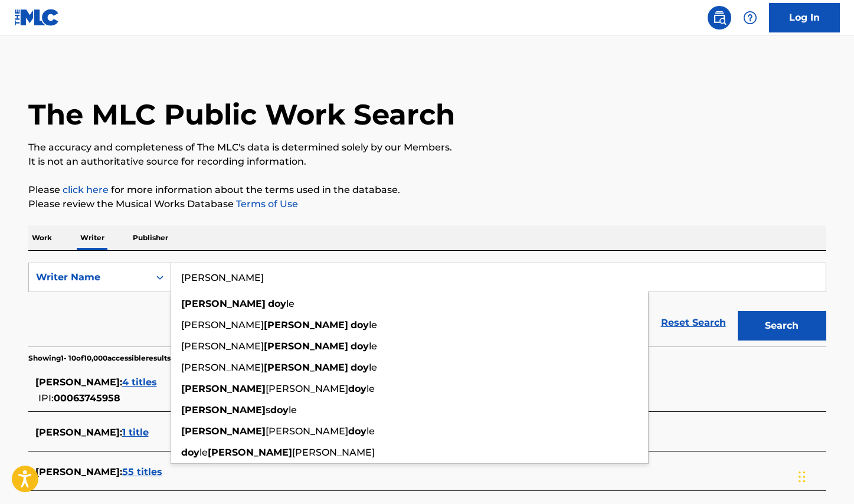  I want to click on p: Please for more information about the terms used in the database., so click(427, 190).